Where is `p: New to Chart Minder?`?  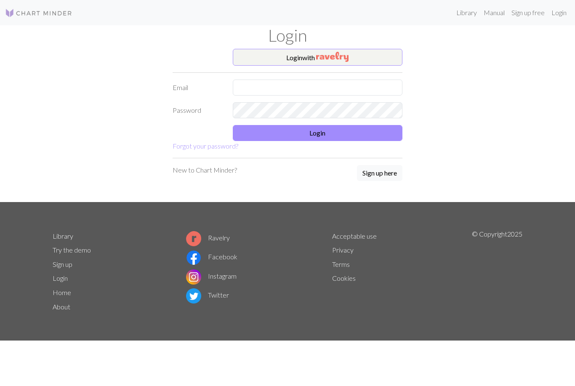
p: New to Chart Minder? is located at coordinates (205, 170).